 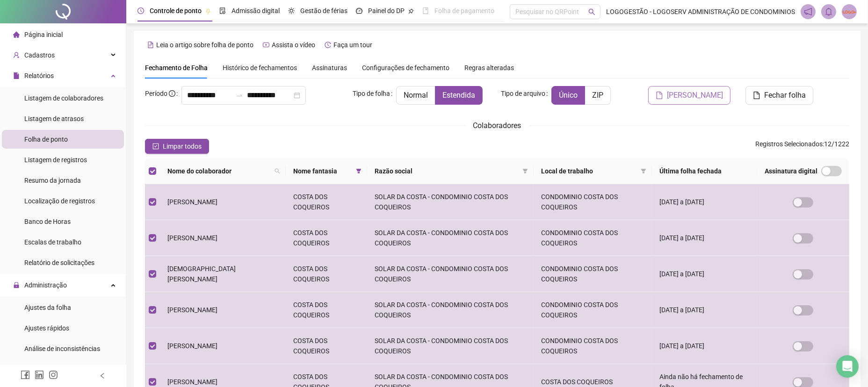 I want to click on span: book, so click(x=426, y=10).